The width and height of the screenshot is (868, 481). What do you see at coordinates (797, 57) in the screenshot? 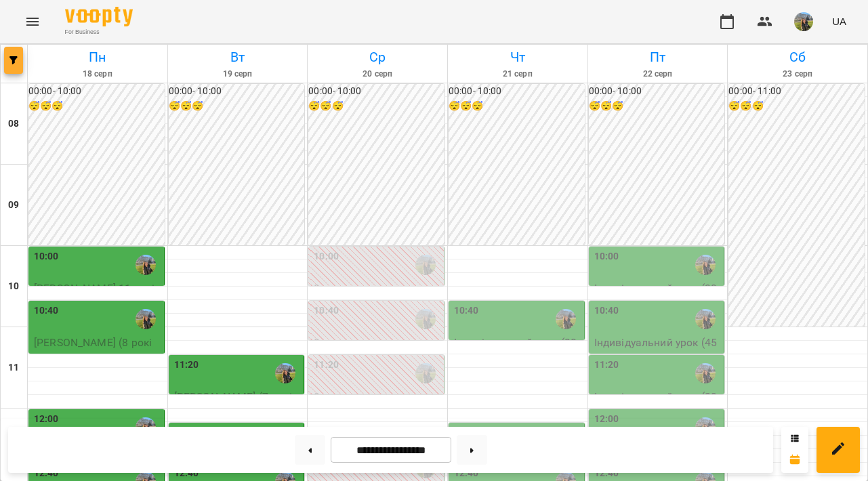
I see `h6: Сб` at bounding box center [797, 57].